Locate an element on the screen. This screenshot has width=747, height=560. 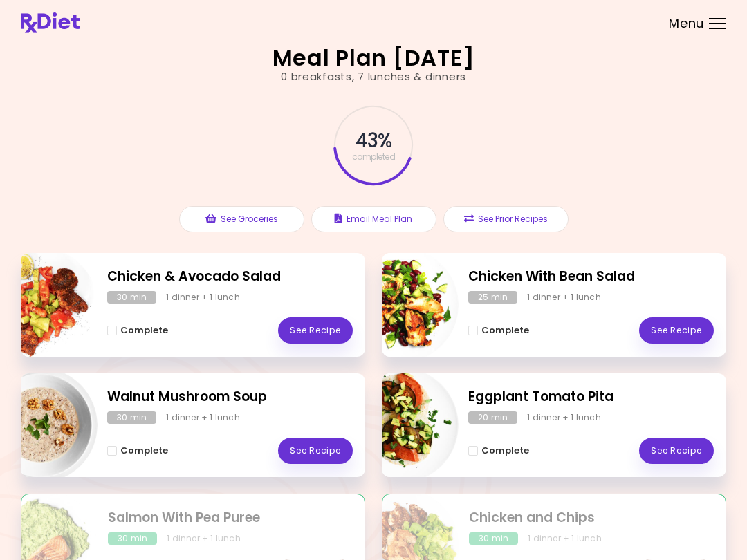
button: Complete - Walnut Mushroom Soup is located at coordinates (138, 451).